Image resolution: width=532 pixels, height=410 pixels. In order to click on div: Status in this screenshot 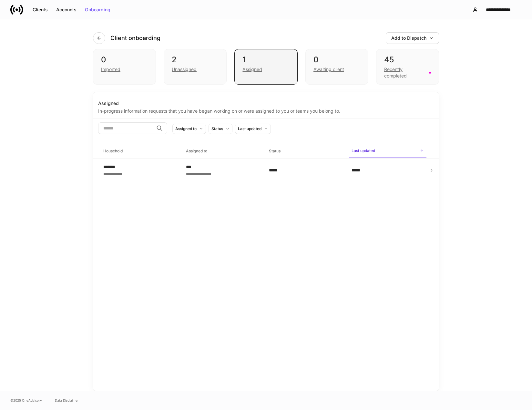, I will do `click(217, 128)`.